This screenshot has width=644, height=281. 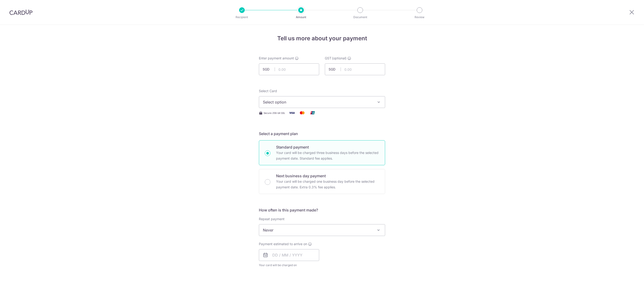 What do you see at coordinates (420, 17) in the screenshot?
I see `p: Review` at bounding box center [420, 17].